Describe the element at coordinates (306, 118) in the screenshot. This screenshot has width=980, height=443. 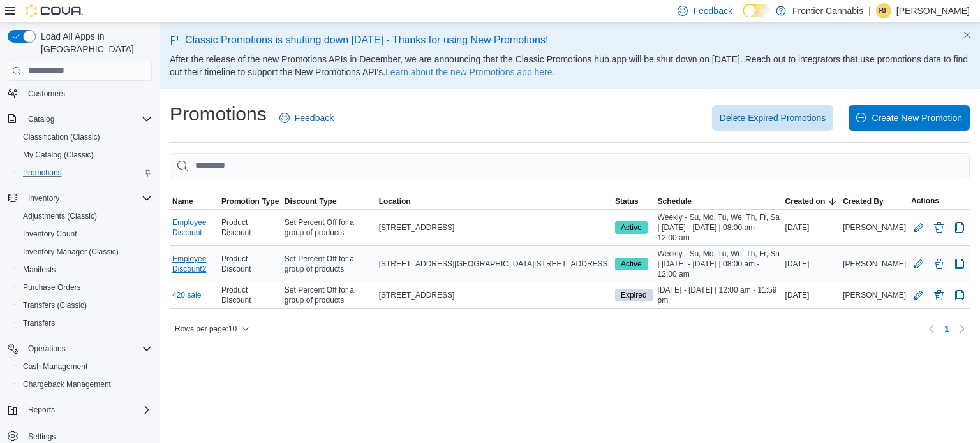
I see `a: Feedback` at that location.